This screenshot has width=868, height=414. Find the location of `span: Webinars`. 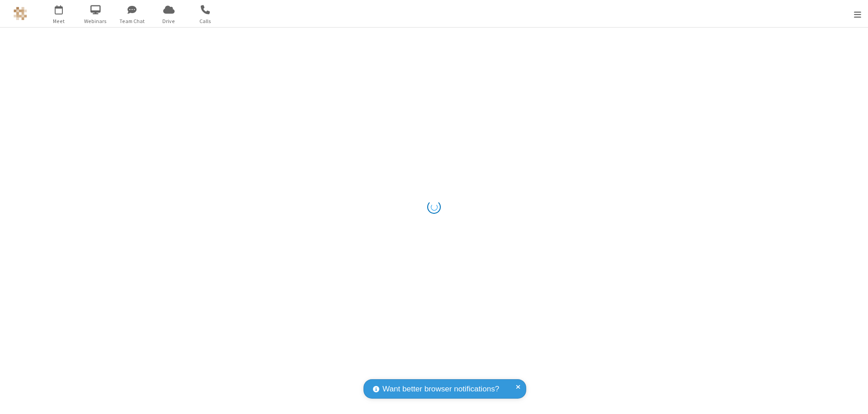

span: Webinars is located at coordinates (96, 22).